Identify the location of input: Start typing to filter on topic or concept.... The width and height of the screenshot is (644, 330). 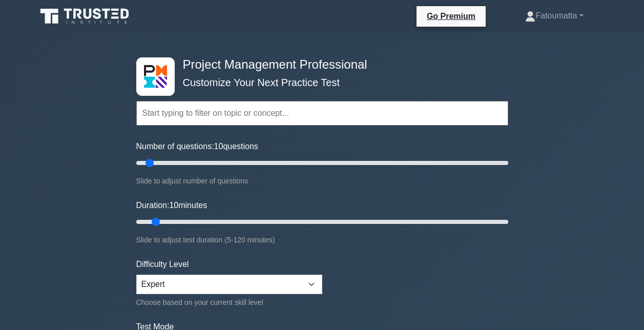
(322, 113).